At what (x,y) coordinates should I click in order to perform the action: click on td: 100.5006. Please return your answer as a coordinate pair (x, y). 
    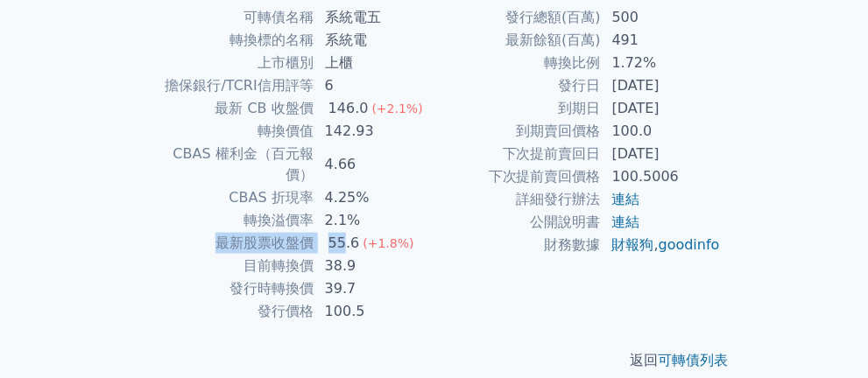
    Looking at the image, I should click on (661, 177).